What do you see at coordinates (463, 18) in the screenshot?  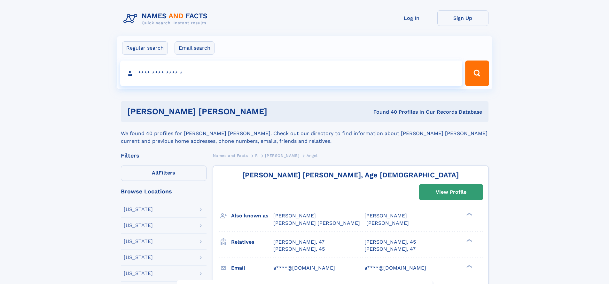 I see `a: Sign Up` at bounding box center [463, 18].